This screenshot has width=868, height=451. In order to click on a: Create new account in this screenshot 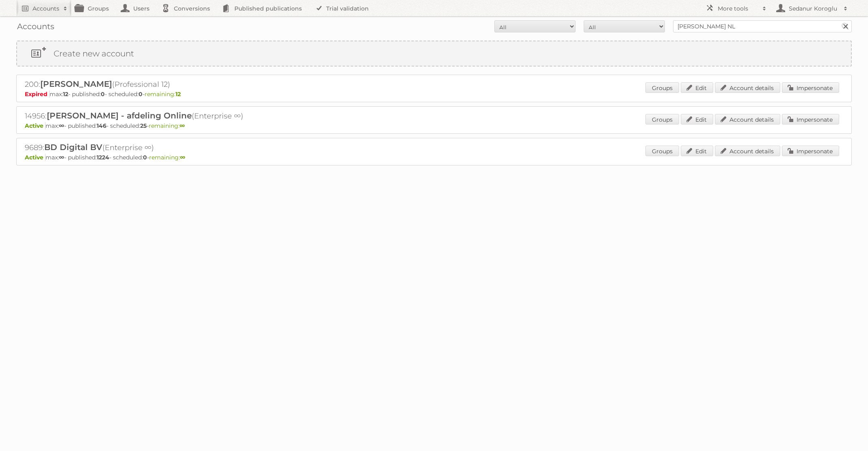, I will do `click(434, 54)`.